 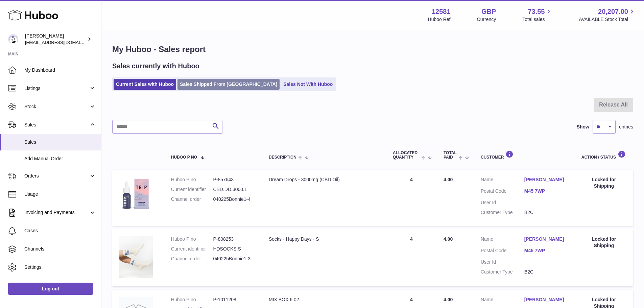 What do you see at coordinates (441, 12) in the screenshot?
I see `strong: 12581` at bounding box center [441, 12].